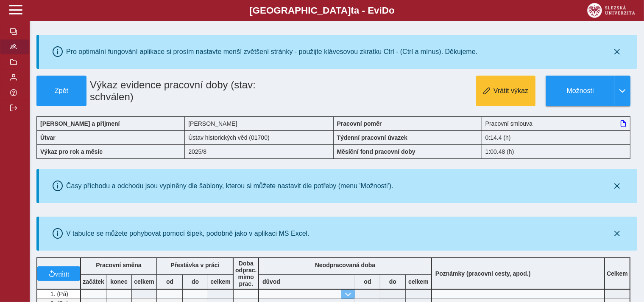 This screenshot has width=644, height=302. Describe the element at coordinates (580, 91) in the screenshot. I see `span: Možnosti` at that location.